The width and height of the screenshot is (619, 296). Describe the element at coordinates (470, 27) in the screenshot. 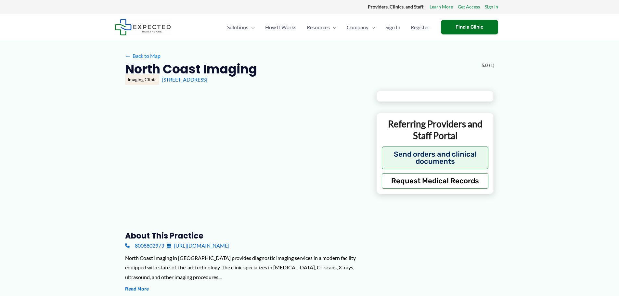

I see `a: Find a Clinic` at that location.